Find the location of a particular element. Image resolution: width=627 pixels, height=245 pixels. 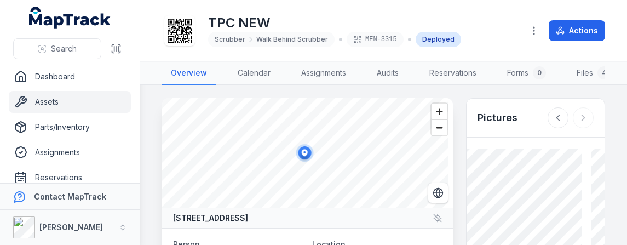

button: Switch to Satellite View is located at coordinates (438, 193).